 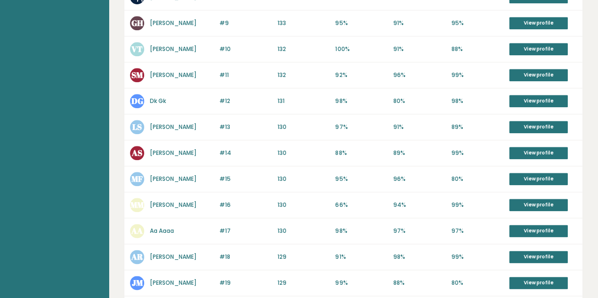 What do you see at coordinates (245, 205) in the screenshot?
I see `p: #16` at bounding box center [245, 205].